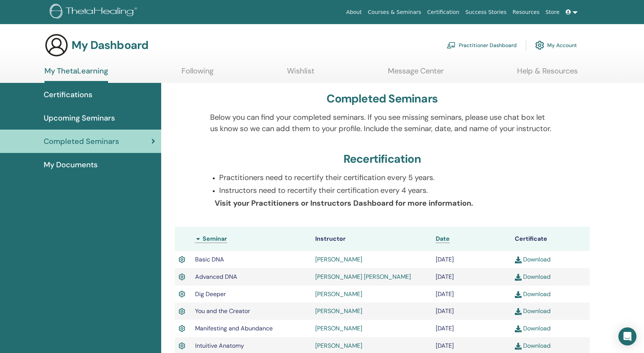  Describe the element at coordinates (372, 239) in the screenshot. I see `th: Instructor` at that location.